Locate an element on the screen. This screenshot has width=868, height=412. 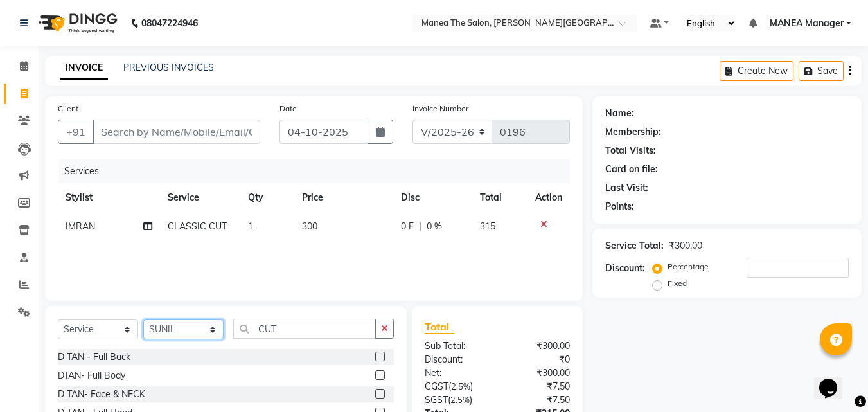
label: Fixed is located at coordinates (677, 284).